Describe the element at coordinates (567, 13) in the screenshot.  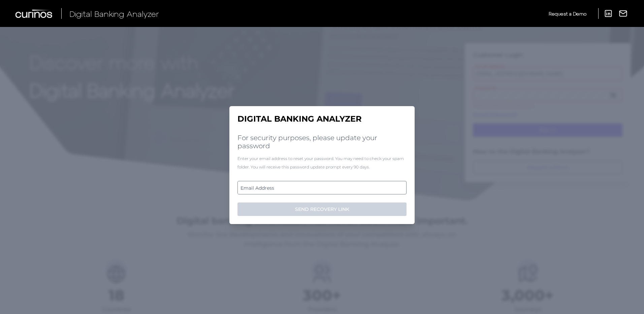
I see `a: Request a Demo` at that location.